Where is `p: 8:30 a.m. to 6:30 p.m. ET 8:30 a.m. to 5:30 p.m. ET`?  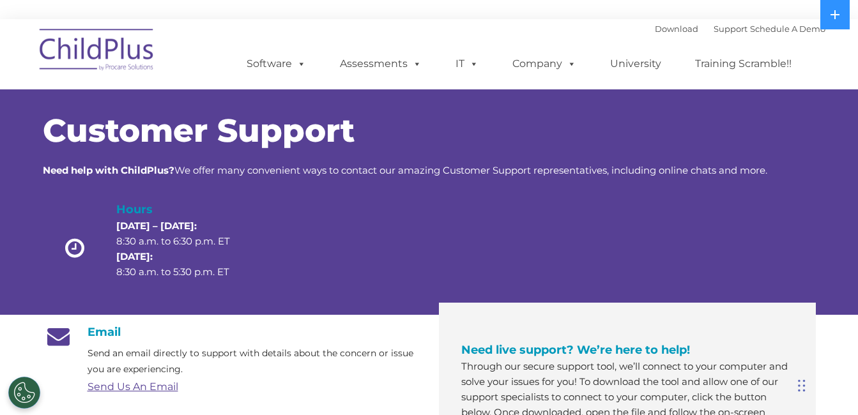
p: 8:30 a.m. to 6:30 p.m. ET 8:30 a.m. to 5:30 p.m. ET is located at coordinates (184, 249).